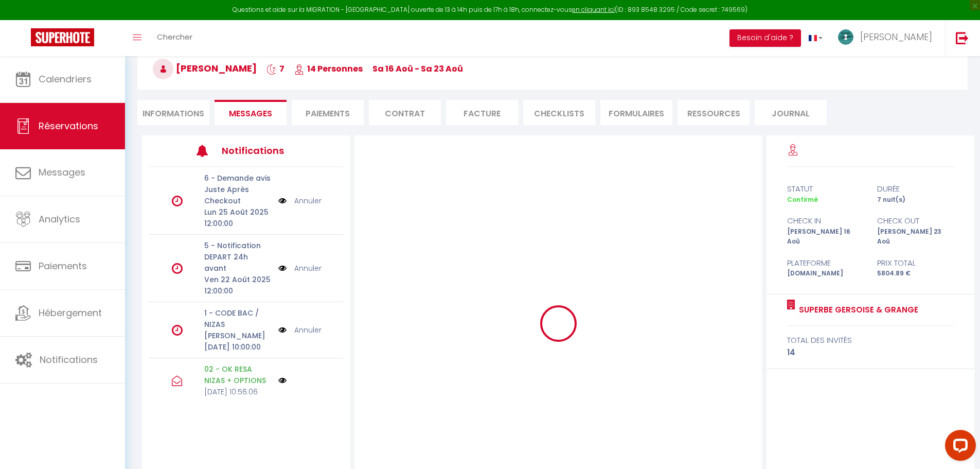 The height and width of the screenshot is (469, 980). What do you see at coordinates (405, 112) in the screenshot?
I see `li: Contrat` at bounding box center [405, 112].